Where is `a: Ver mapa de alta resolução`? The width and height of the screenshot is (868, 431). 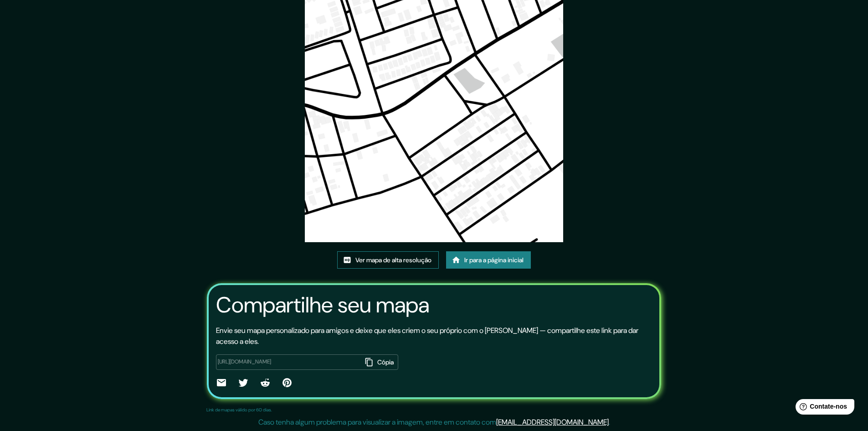 a: Ver mapa de alta resolução is located at coordinates (388, 260).